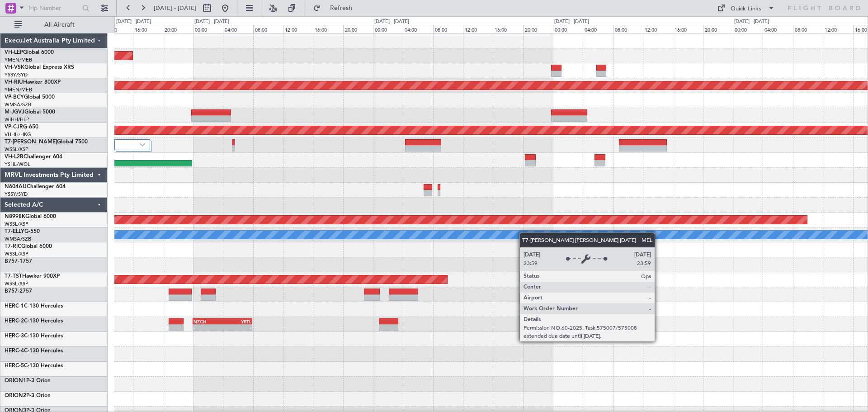 The width and height of the screenshot is (868, 412). What do you see at coordinates (14, 366) in the screenshot?
I see `span: HERC-5` at bounding box center [14, 366].